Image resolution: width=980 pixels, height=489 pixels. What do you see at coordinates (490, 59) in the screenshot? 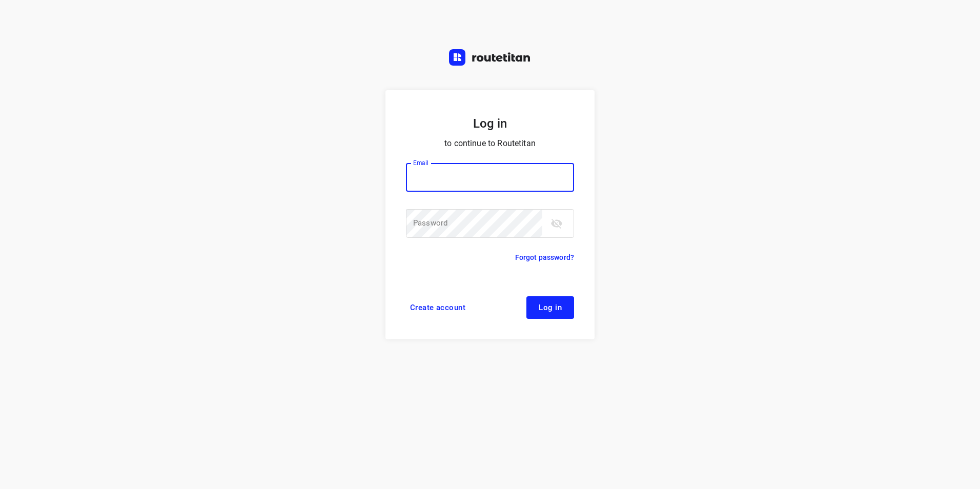
I see `a: Routetitan` at bounding box center [490, 59].